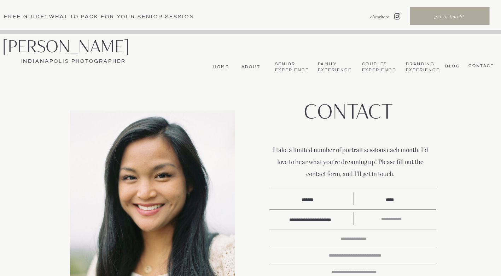 This screenshot has width=501, height=276. Describe the element at coordinates (105, 17) in the screenshot. I see `a: Free Guide: What To pack for your senior session` at that location.